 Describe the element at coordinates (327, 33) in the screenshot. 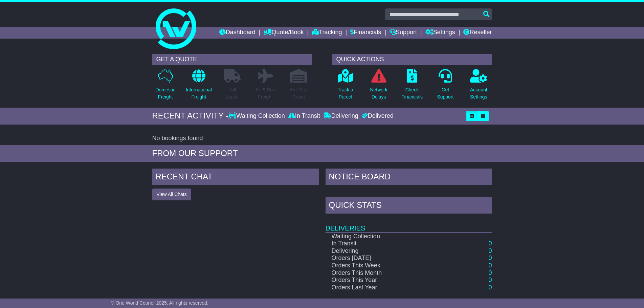

I see `a: Tracking` at that location.